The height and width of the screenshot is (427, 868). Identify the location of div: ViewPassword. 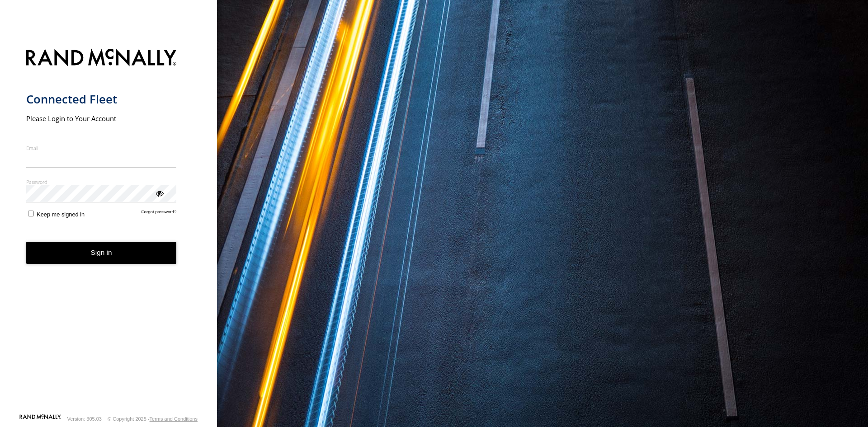
(159, 193).